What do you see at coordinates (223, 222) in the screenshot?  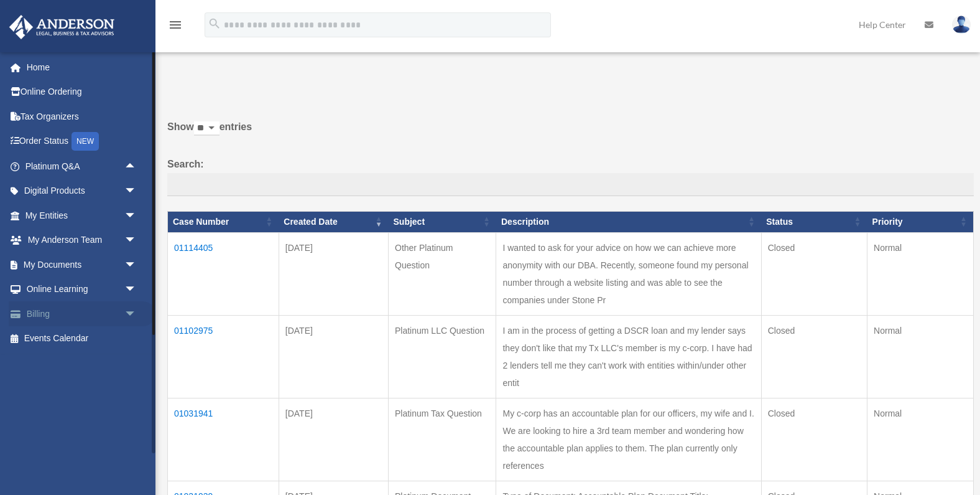 I see `th: Case Number: activate to sort column ascending` at bounding box center [223, 222].